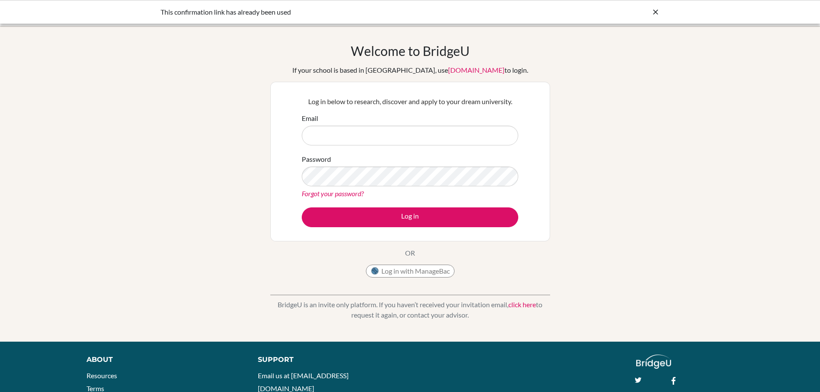 This screenshot has width=820, height=392. I want to click on h1: Welcome to BridgeU, so click(410, 51).